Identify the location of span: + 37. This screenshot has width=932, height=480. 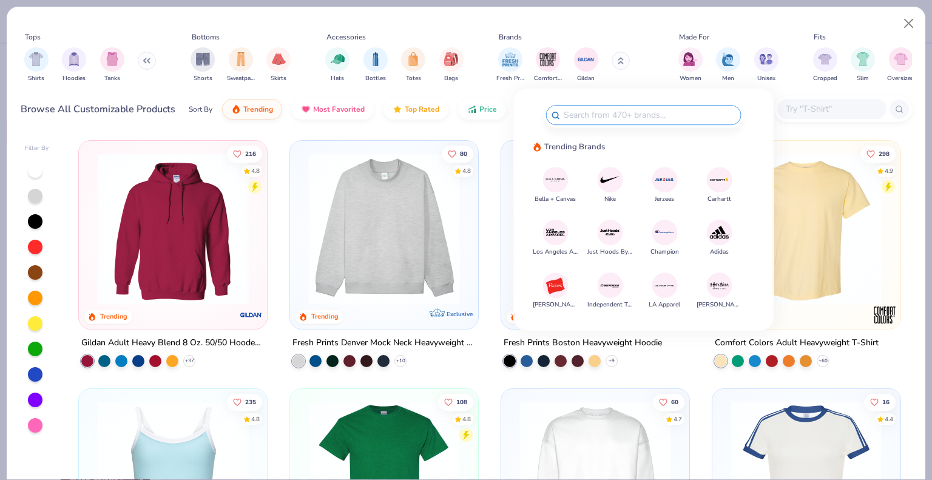
(189, 361).